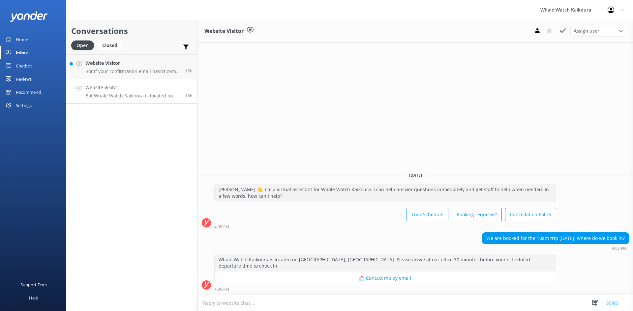  I want to click on a: Website VisitorBot:If your confirmation email hasn’t come through, please contact us at [EMAIL_AD..., so click(132, 67).